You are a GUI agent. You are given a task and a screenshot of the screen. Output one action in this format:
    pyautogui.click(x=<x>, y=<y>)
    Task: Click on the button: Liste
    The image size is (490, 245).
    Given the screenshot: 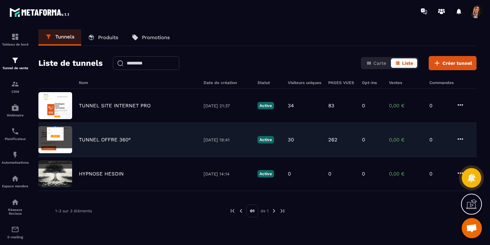 What is the action you would take?
    pyautogui.click(x=404, y=63)
    